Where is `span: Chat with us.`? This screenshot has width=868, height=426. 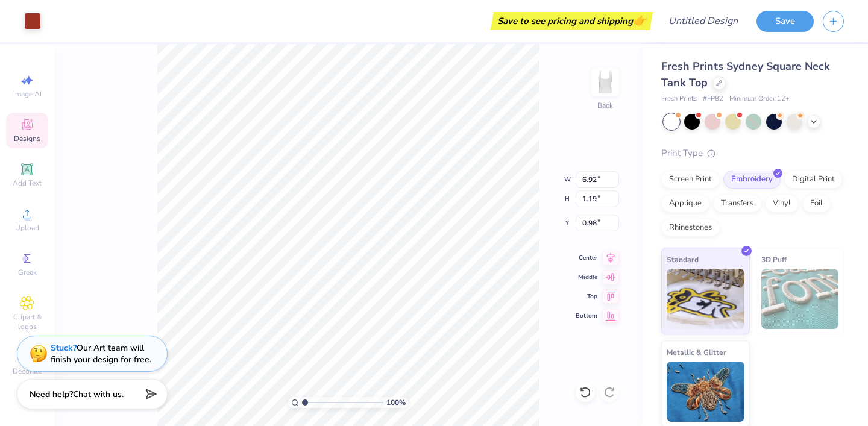 span: Chat with us. is located at coordinates (98, 394).